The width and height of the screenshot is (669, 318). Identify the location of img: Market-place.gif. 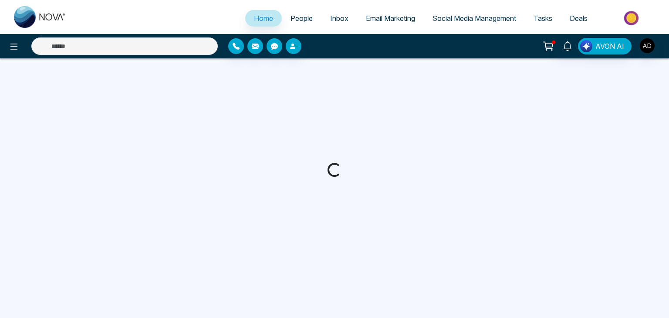
(632, 18).